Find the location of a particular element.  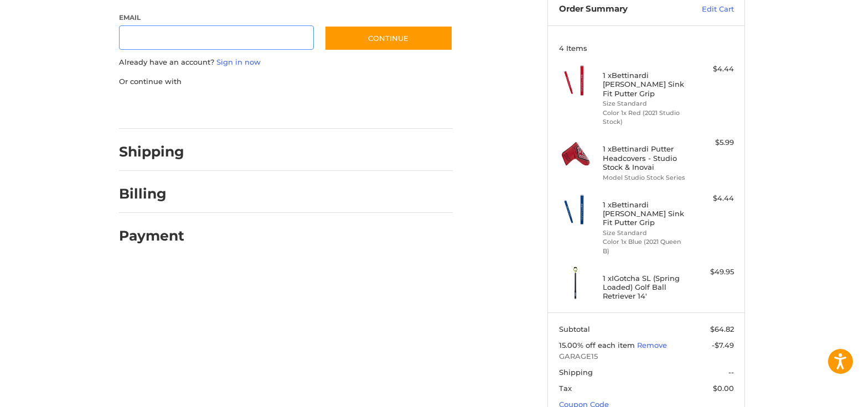

h2: Billing is located at coordinates (151, 194).